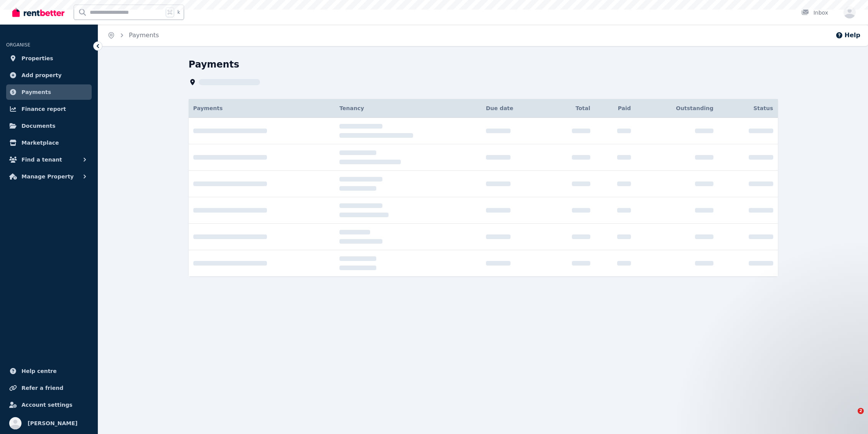 The height and width of the screenshot is (434, 868). What do you see at coordinates (214, 64) in the screenshot?
I see `h1: Payments` at bounding box center [214, 64].